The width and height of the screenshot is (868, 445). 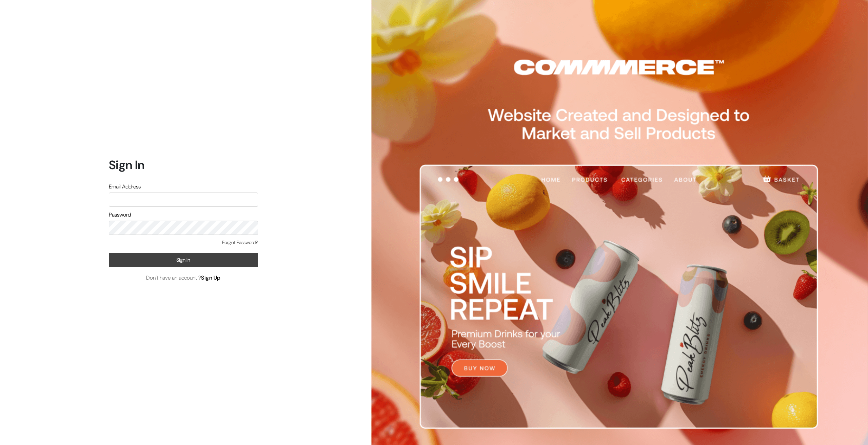 What do you see at coordinates (183, 260) in the screenshot?
I see `button: Sign In` at bounding box center [183, 260].